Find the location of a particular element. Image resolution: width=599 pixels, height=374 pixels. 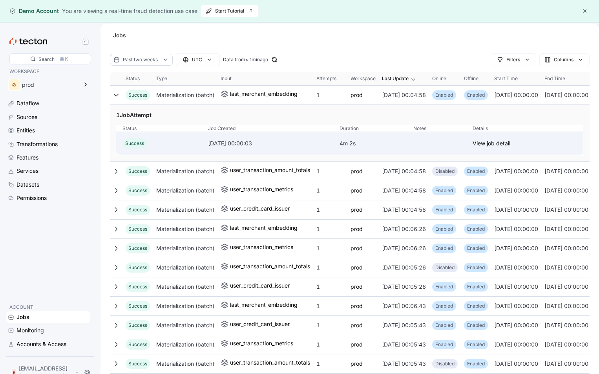

a: user_transaction_amount_totals is located at coordinates (265, 363).